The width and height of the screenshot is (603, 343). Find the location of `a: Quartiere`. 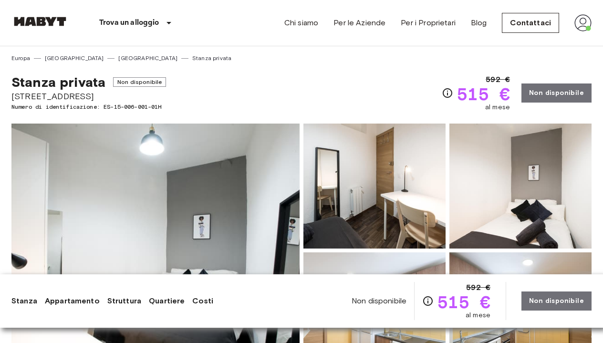

a: Quartiere is located at coordinates (167, 301).